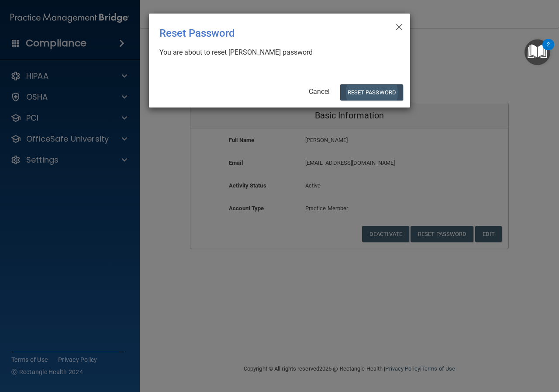  What do you see at coordinates (537, 52) in the screenshot?
I see `button: Open Resource Center, 2 new notifications` at bounding box center [537, 52].